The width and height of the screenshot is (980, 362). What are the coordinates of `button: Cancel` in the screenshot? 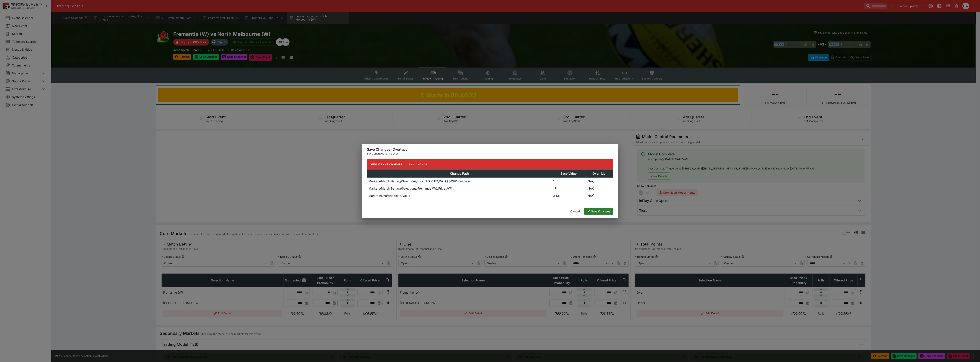 It's located at (575, 211).